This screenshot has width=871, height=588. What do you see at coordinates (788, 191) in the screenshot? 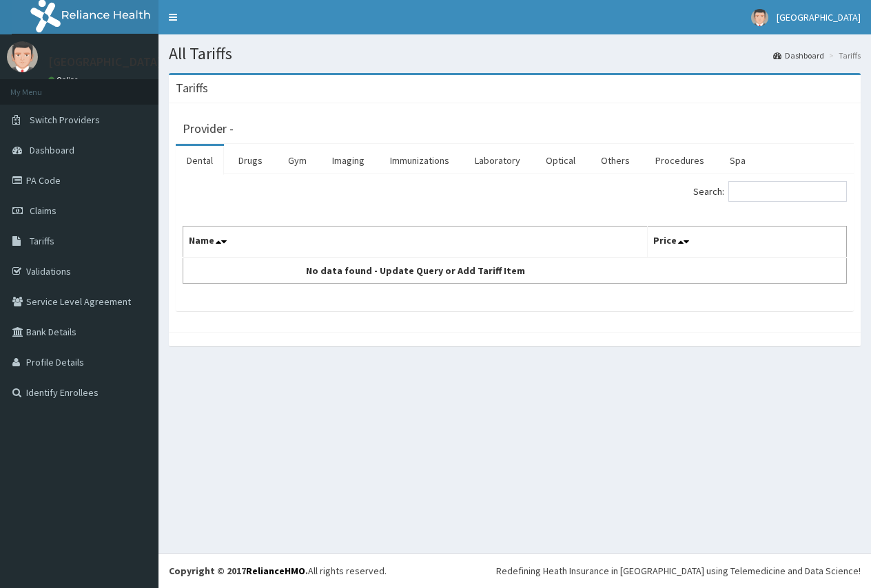
I see `input: Search:` at bounding box center [788, 191].